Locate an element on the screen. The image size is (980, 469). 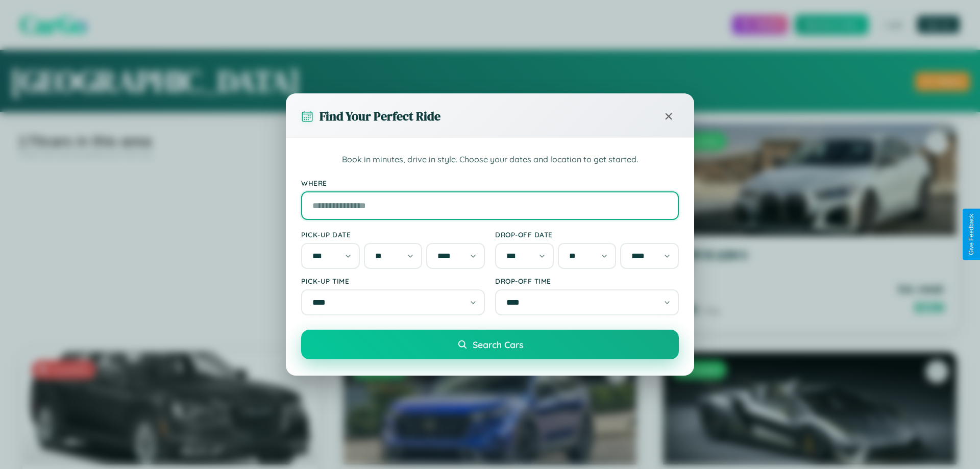
label: Where is located at coordinates (490, 183).